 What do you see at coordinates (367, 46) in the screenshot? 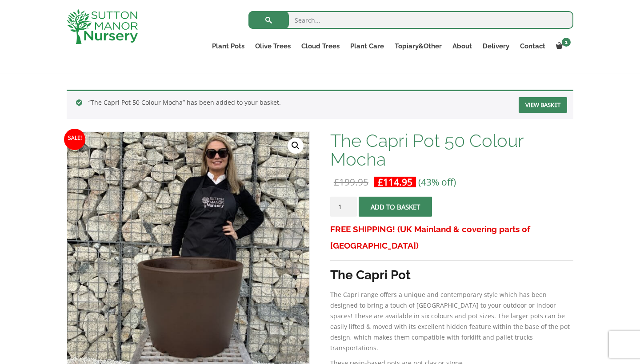
I see `a: Plant Care` at bounding box center [367, 46].